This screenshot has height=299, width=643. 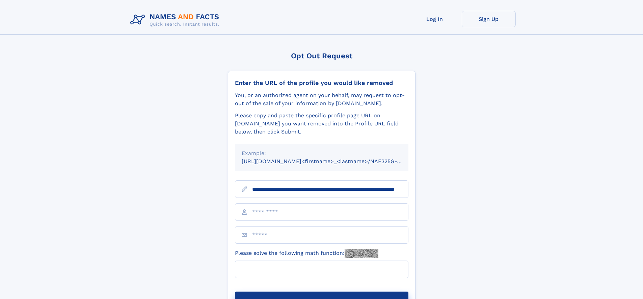 What do you see at coordinates (176, 20) in the screenshot?
I see `img: Logo Names and Facts` at bounding box center [176, 20].